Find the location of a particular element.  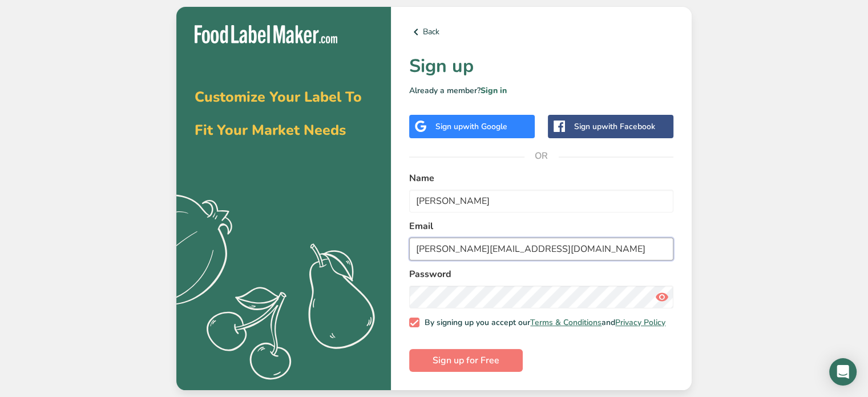

a: Terms & Conditions is located at coordinates (565, 322).